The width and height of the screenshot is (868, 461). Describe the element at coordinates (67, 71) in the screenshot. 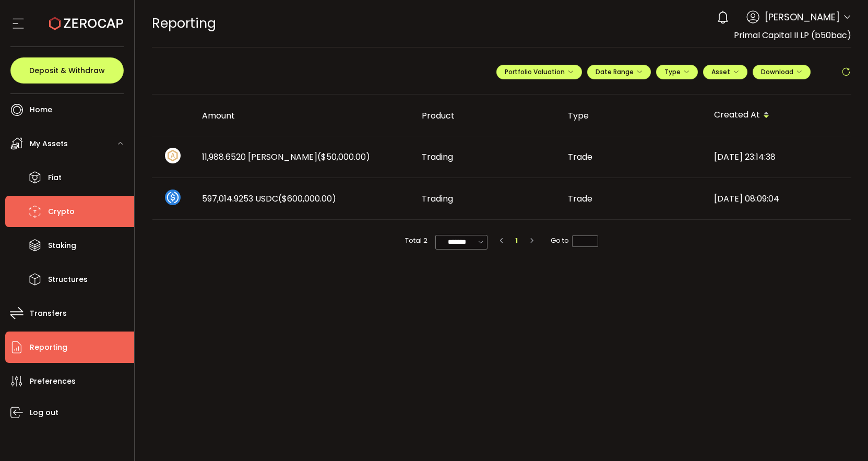

I see `button: Deposit & Withdraw` at that location.